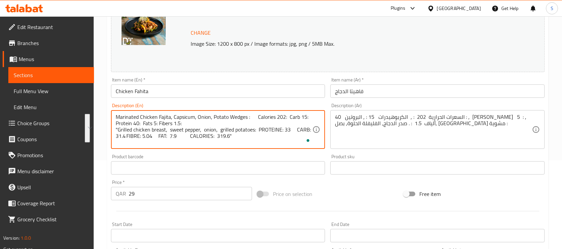 This screenshot has width=562, height=249. Describe the element at coordinates (143, 28) in the screenshot. I see `img: blob_637482957272925617` at that location.